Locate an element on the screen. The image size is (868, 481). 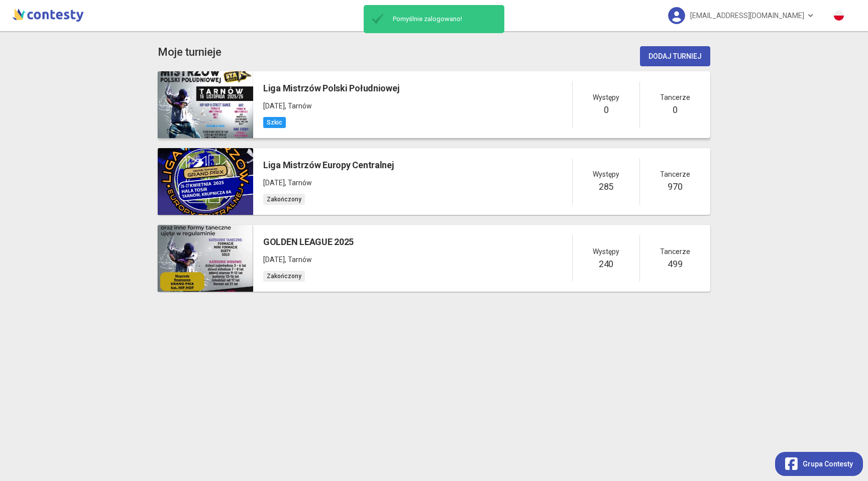
span: Pomyślnie zalogowano! is located at coordinates (444, 19).